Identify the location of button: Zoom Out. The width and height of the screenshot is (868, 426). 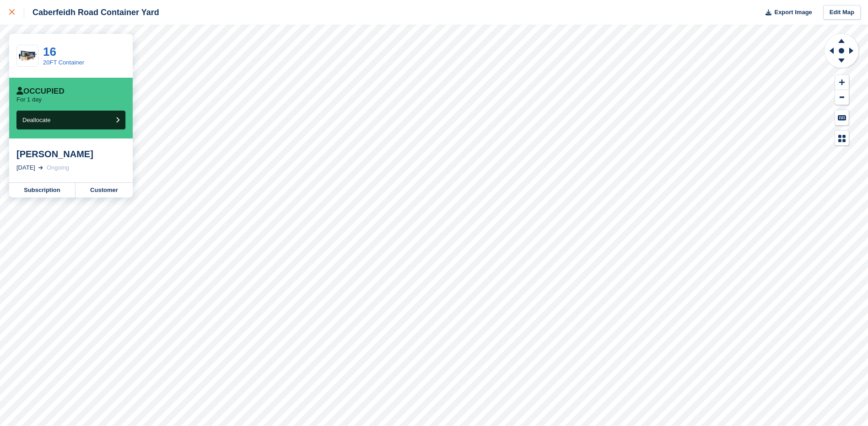
(842, 98).